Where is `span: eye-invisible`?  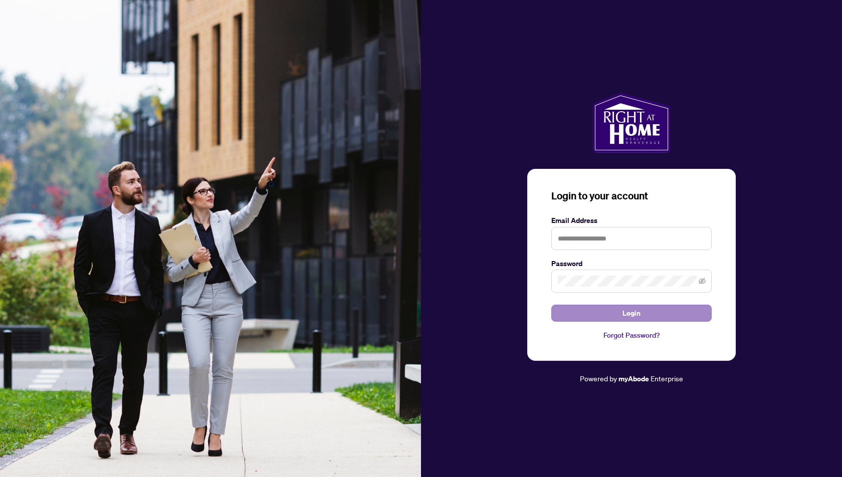 span: eye-invisible is located at coordinates (702, 281).